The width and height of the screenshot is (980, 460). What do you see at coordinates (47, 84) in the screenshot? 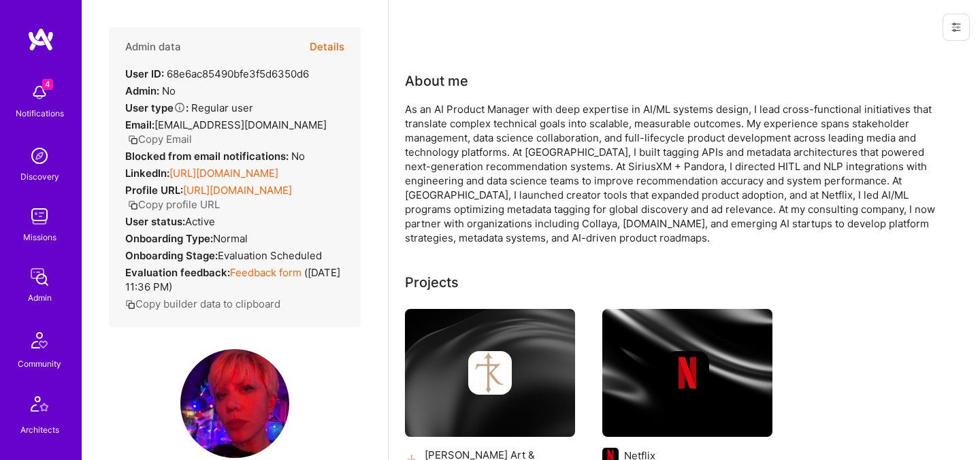
I see `span: 4` at bounding box center [47, 84].